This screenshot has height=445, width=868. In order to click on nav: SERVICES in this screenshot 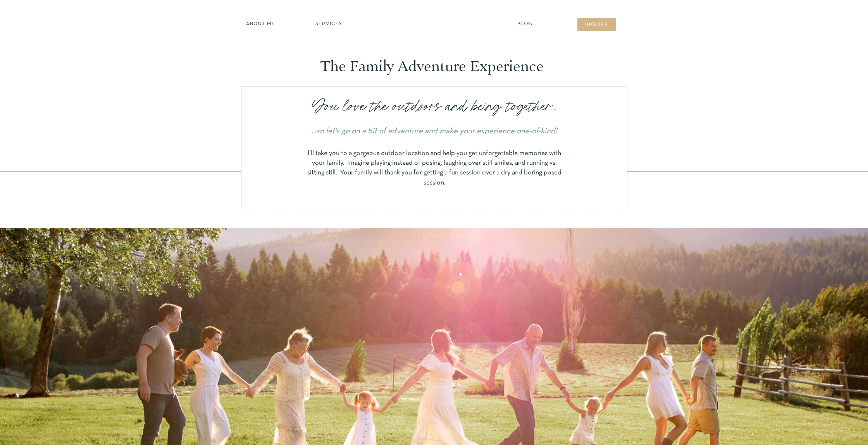, I will do `click(329, 25)`.